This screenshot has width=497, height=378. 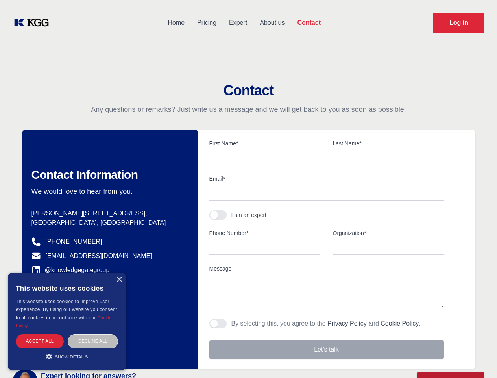 What do you see at coordinates (109, 175) in the screenshot?
I see `h2: Contact Information` at bounding box center [109, 175].